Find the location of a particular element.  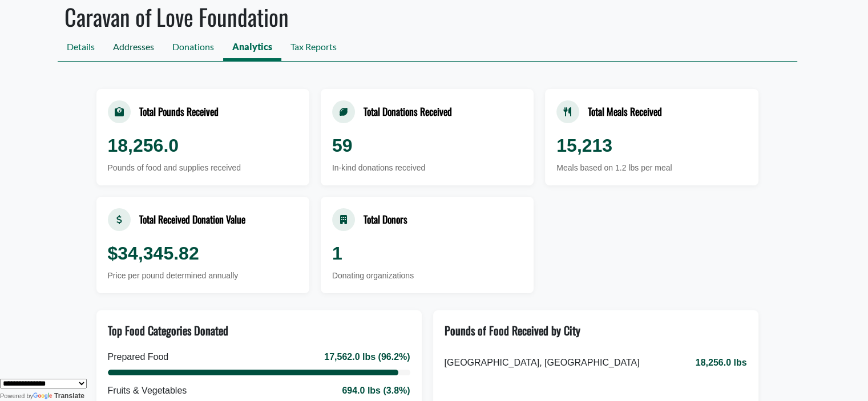

div: 17,562.0 lbs (96.2%) is located at coordinates (366, 357).